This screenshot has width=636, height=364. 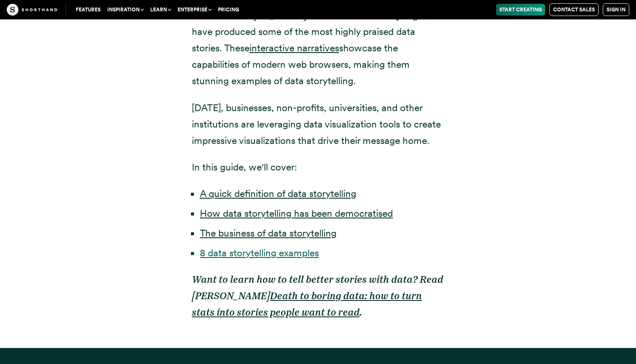 What do you see at coordinates (125, 10) in the screenshot?
I see `button: Inspiration` at bounding box center [125, 10].